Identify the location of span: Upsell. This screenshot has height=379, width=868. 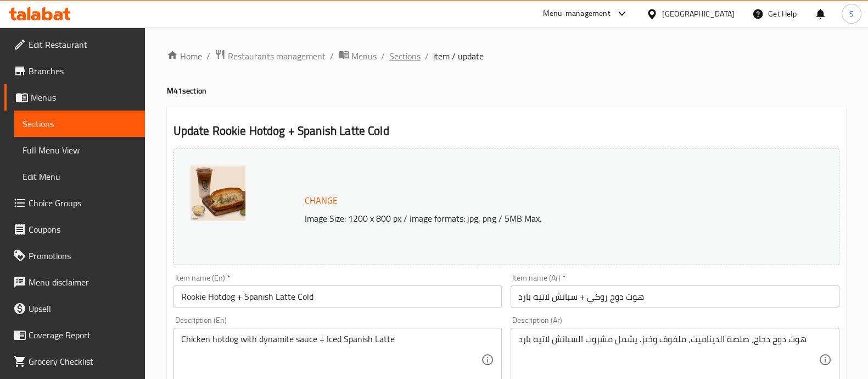
(82, 308).